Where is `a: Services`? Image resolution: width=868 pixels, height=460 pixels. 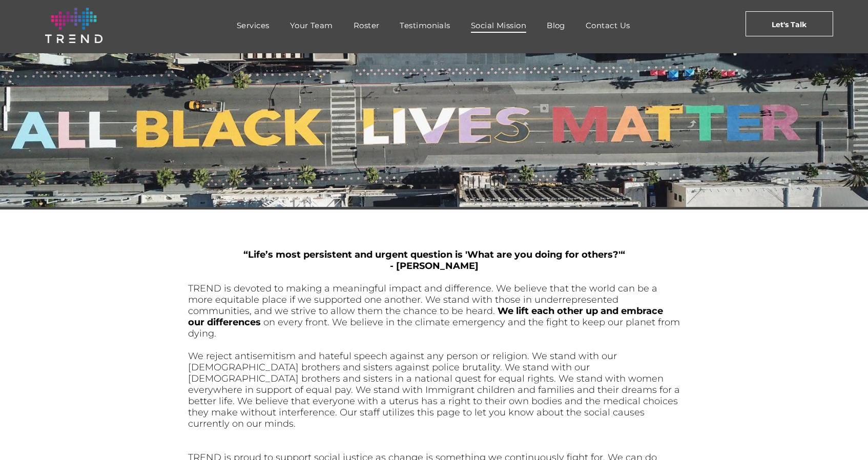
a: Services is located at coordinates (253, 25).